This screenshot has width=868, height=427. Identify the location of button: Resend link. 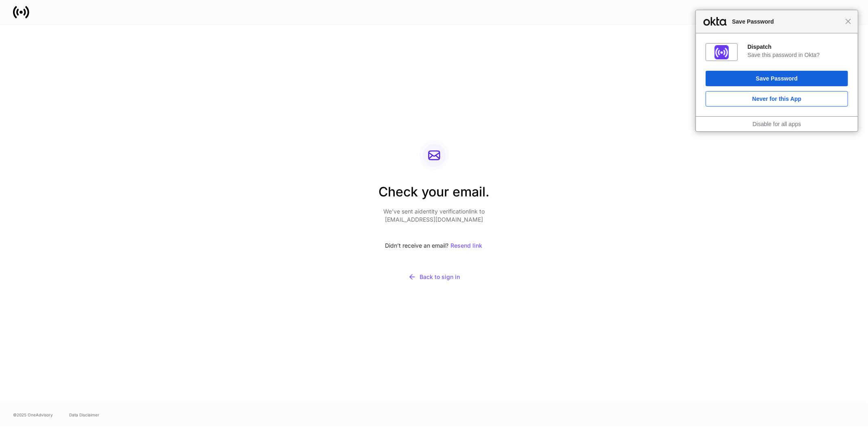
(467, 246).